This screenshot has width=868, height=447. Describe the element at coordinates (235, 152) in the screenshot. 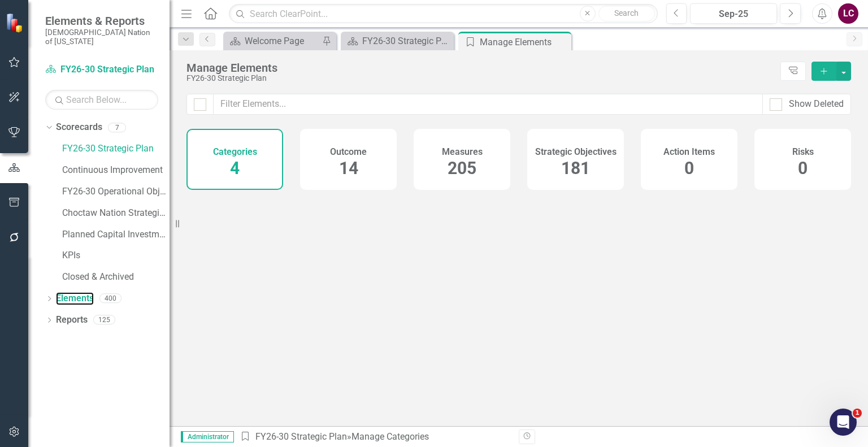

I see `h4: Categories` at that location.